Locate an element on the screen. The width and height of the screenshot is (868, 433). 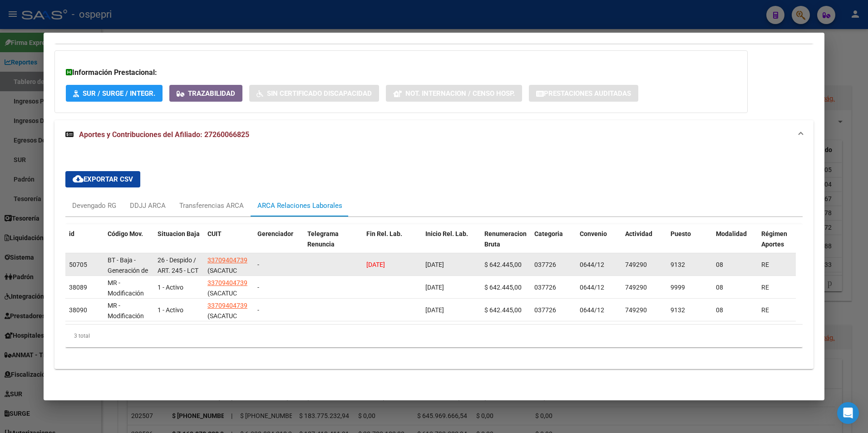
span: Modalidad is located at coordinates (732, 234).